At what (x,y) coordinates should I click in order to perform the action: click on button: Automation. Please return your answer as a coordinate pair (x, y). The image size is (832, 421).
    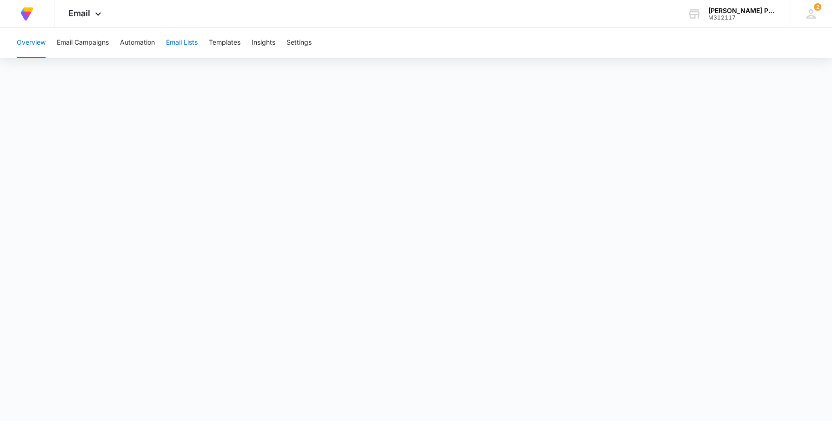
    Looking at the image, I should click on (137, 43).